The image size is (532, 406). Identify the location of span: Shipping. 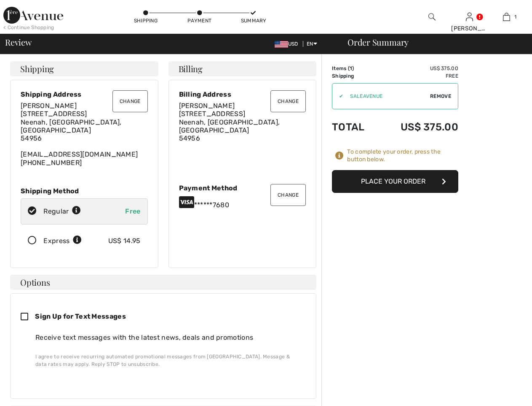
(37, 69).